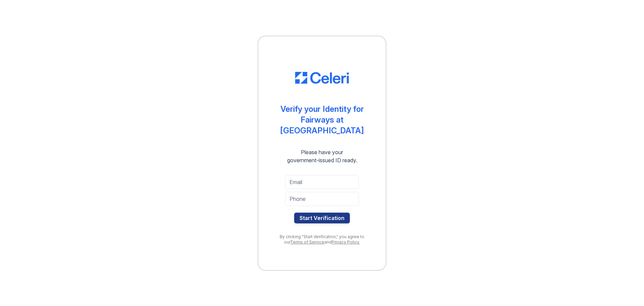  Describe the element at coordinates (322, 182) in the screenshot. I see `input: Email` at that location.